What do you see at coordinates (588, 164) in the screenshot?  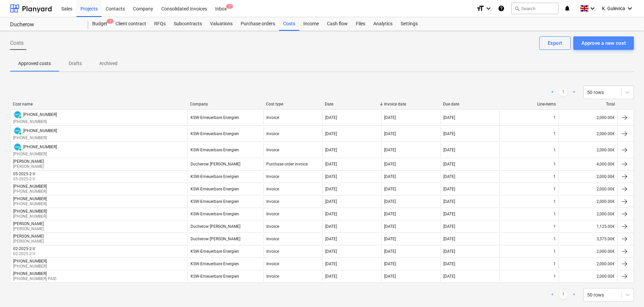 I see `div: 4,000.00€` at bounding box center [588, 164].